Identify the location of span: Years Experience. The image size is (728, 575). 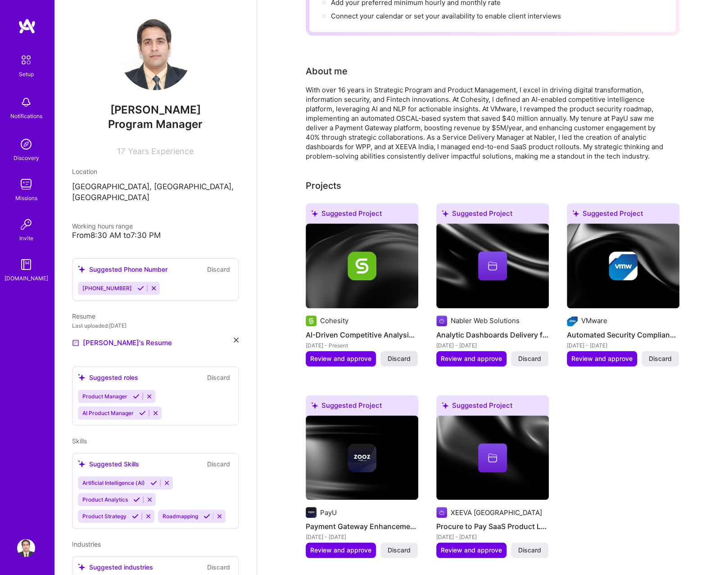
(161, 151).